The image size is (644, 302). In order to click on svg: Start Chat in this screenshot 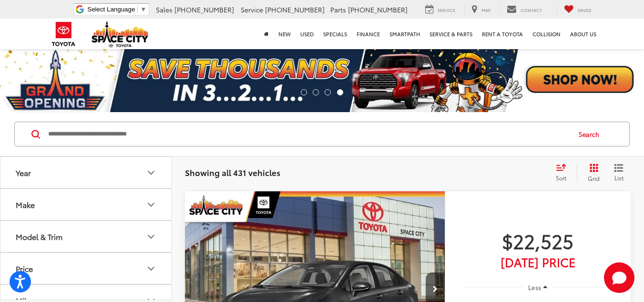, I will do `click(619, 278)`.